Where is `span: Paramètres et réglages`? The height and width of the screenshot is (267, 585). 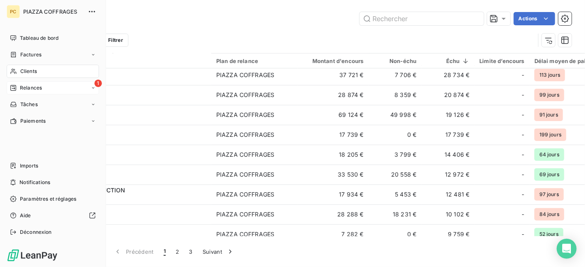
span: Paramètres et réglages is located at coordinates (48, 199).